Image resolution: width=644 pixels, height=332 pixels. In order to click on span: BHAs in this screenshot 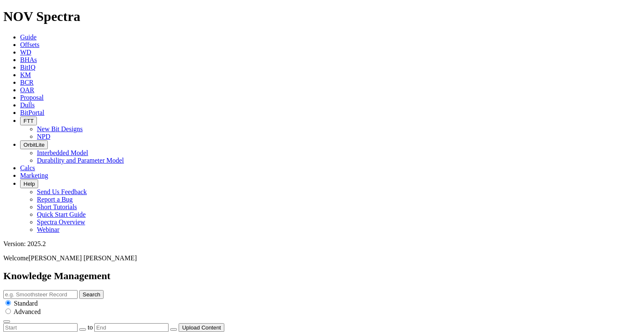, I will do `click(29, 59)`.